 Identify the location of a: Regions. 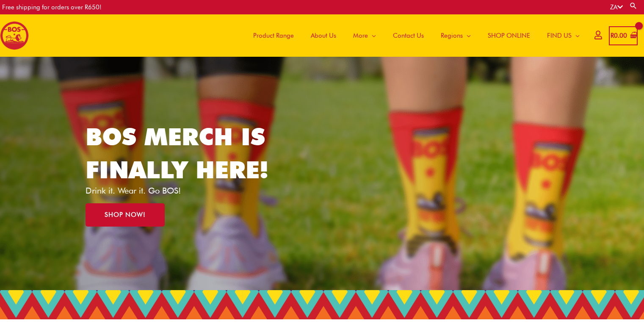
(456, 35).